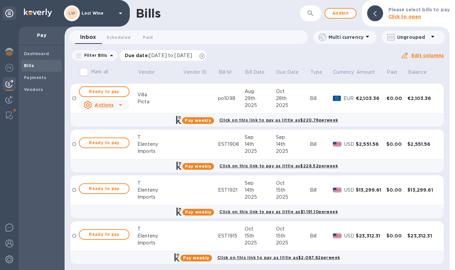 This screenshot has width=455, height=270. I want to click on div: Picta, so click(160, 102).